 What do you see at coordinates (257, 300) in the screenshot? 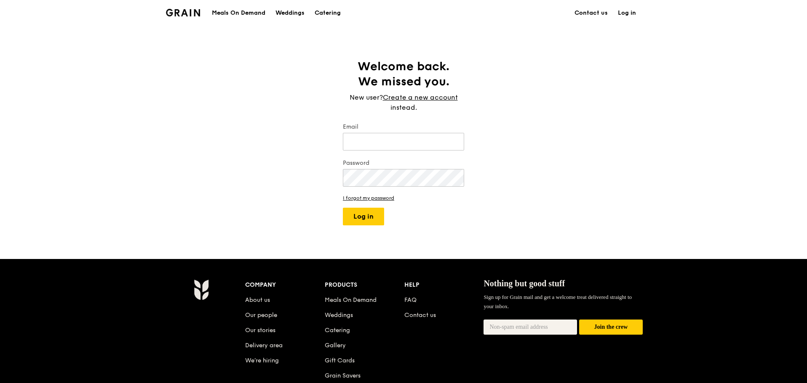
I see `a: About us` at bounding box center [257, 300].